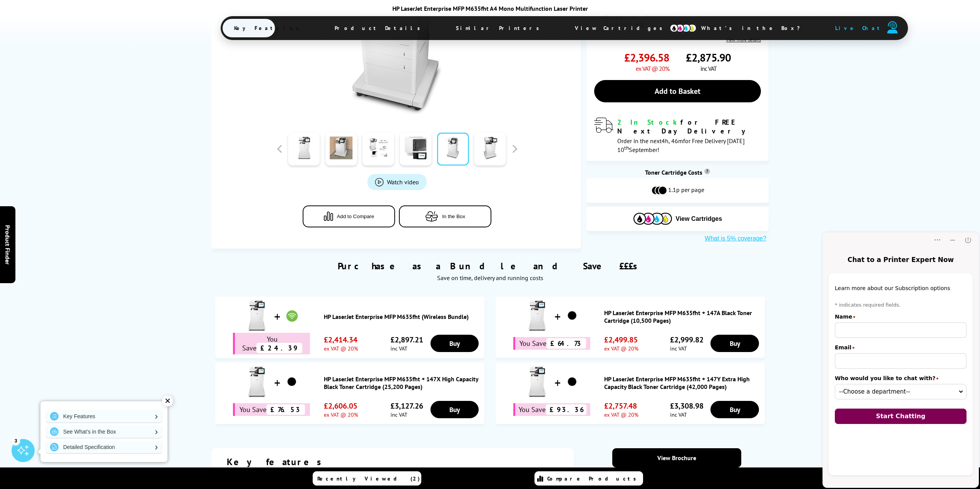 The width and height of the screenshot is (980, 489). What do you see at coordinates (646, 57) in the screenshot?
I see `span: £2,396.58` at bounding box center [646, 57].